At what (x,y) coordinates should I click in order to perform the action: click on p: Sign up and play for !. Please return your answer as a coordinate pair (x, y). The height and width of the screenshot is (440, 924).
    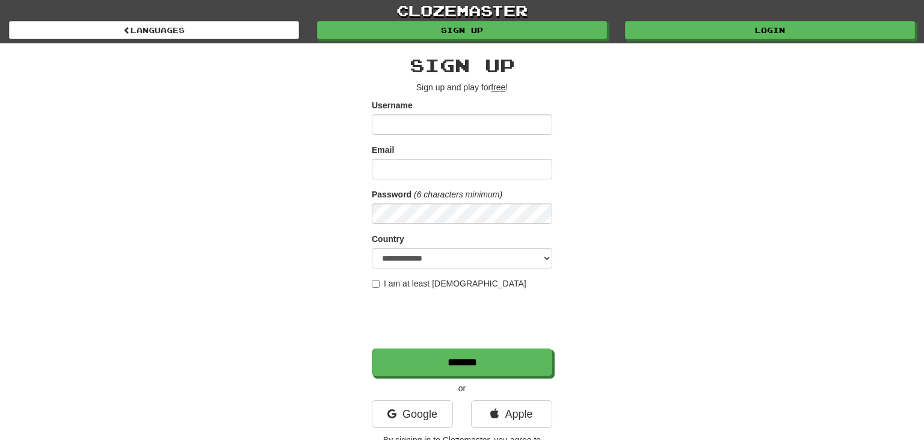
    Looking at the image, I should click on (462, 87).